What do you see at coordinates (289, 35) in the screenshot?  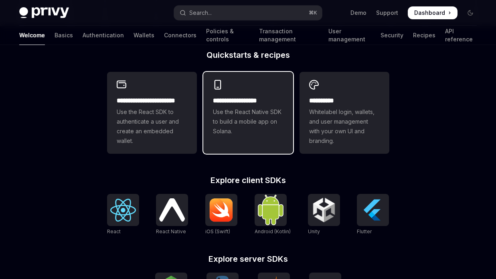 I see `a: Transaction management` at bounding box center [289, 35].